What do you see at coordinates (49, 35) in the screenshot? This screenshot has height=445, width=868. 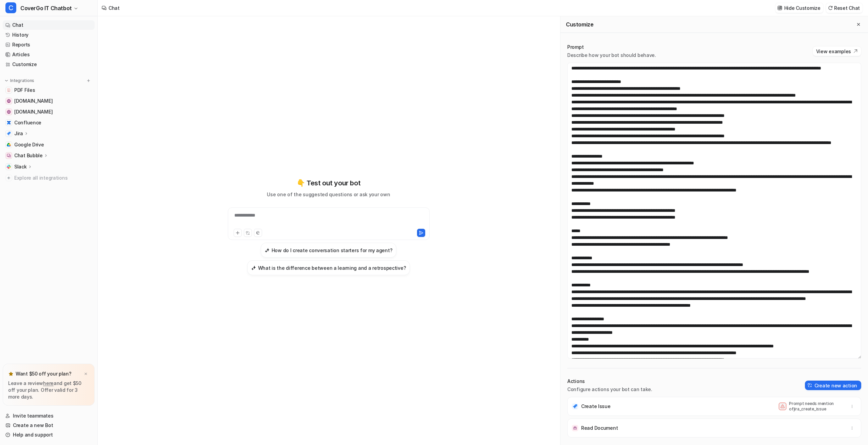 I see `a: History` at bounding box center [49, 35].